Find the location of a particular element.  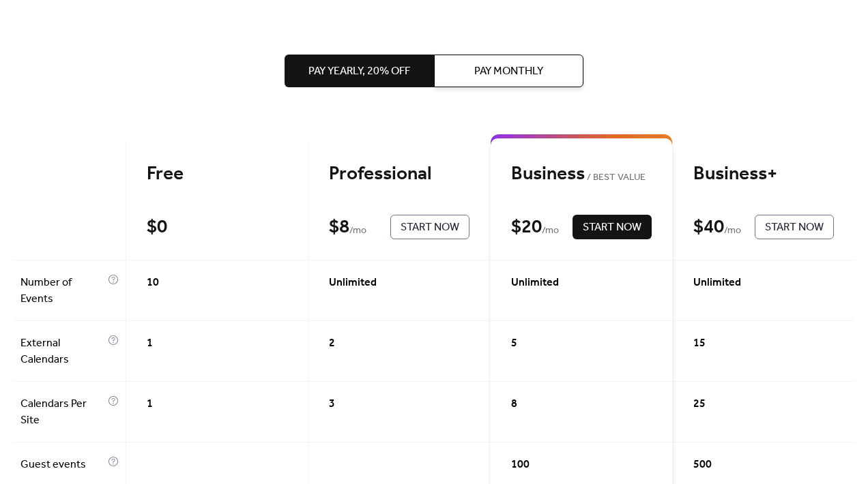

span: Calendars Per Site is located at coordinates (62, 412).